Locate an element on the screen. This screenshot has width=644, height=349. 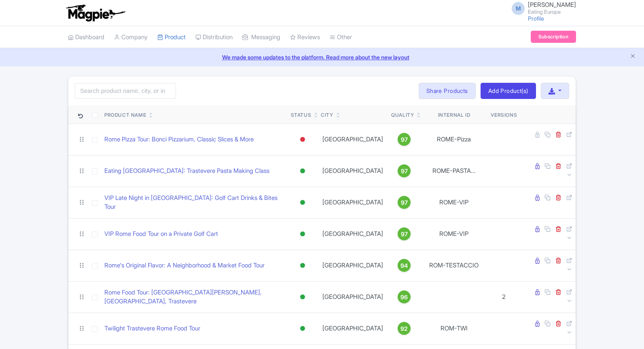
a: Other is located at coordinates (340, 37).